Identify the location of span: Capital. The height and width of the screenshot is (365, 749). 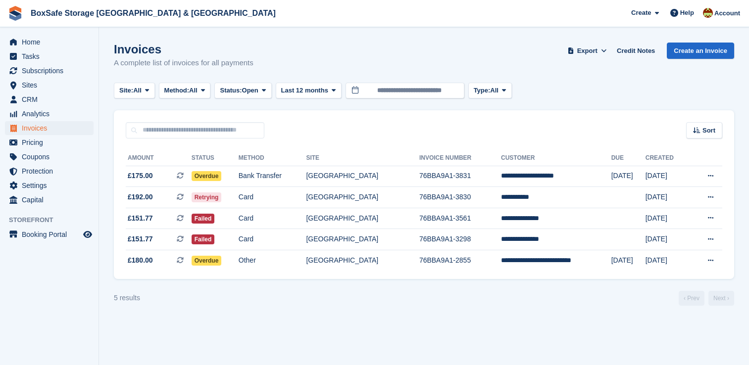
(52, 200).